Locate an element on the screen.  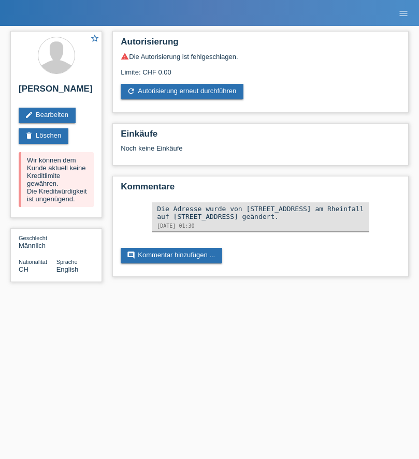
div: Wir können dem Kunde aktuell keine Kreditlimite gewähren. Die Kreditwürdigkeit ist ungenügend. is located at coordinates (56, 180).